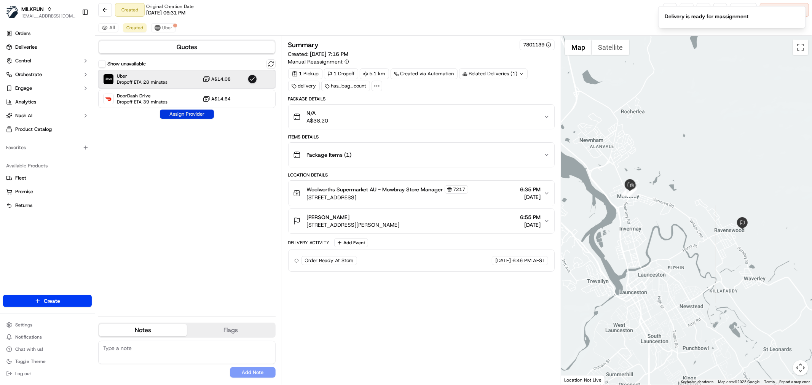 Image resolution: width=812 pixels, height=385 pixels. I want to click on span: Uber, so click(142, 76).